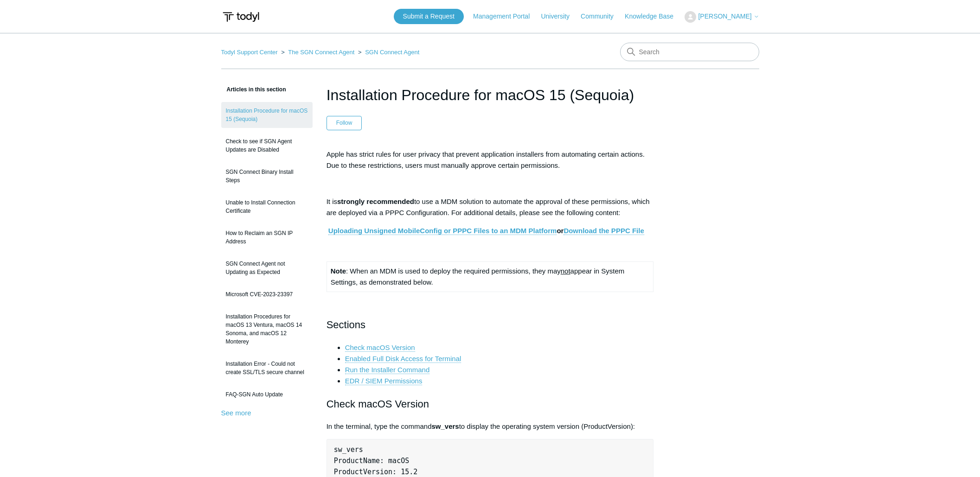 The image size is (980, 477). I want to click on a: Check macOS Version, so click(380, 348).